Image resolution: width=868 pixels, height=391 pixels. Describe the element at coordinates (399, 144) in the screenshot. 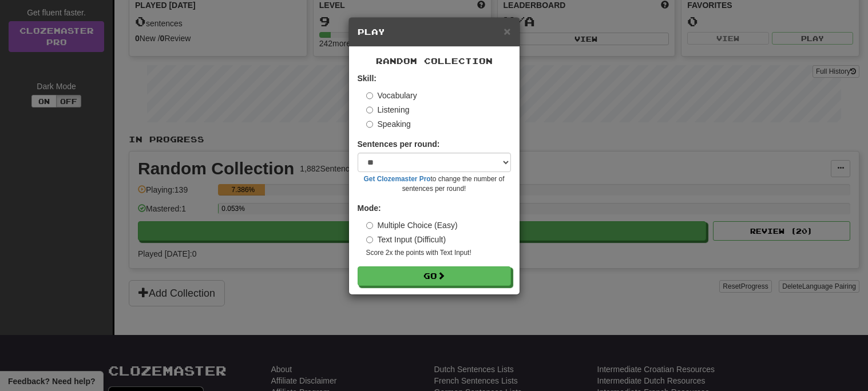

I see `label: Sentences per round:` at that location.